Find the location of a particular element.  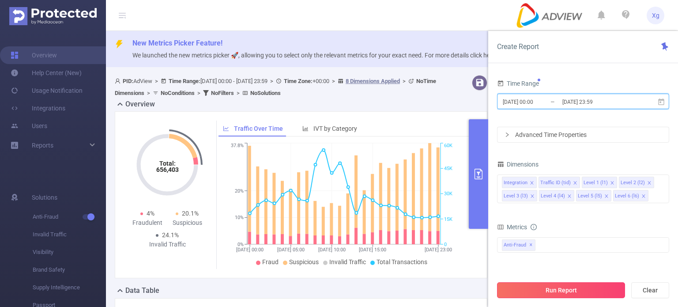

a: Users is located at coordinates (29, 126).